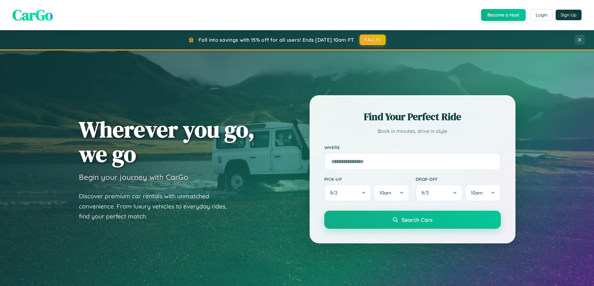 The width and height of the screenshot is (594, 286). I want to click on h1: Wherever you go, we go, so click(167, 142).